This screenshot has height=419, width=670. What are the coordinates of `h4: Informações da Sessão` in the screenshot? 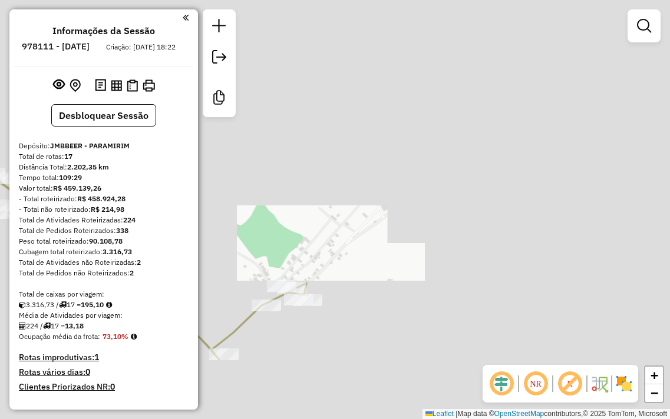 It's located at (104, 31).